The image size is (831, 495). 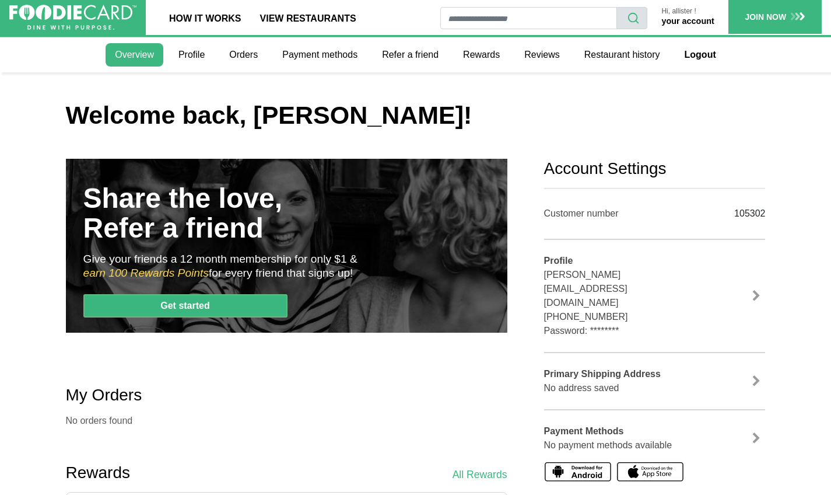 I want to click on h2: My Orders, so click(x=104, y=395).